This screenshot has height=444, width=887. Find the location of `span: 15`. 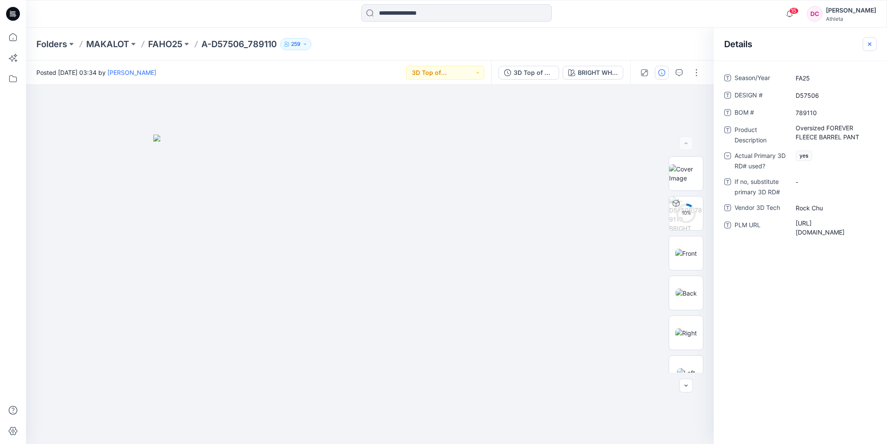

span: 15 is located at coordinates (794, 11).